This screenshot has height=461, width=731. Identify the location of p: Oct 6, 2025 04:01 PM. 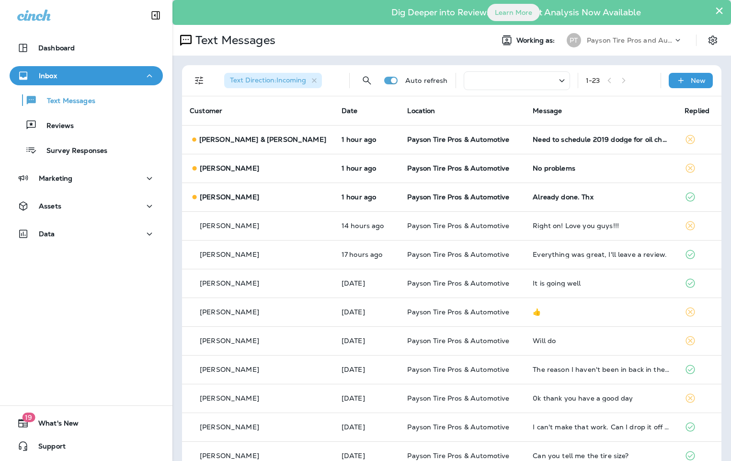
(367, 456).